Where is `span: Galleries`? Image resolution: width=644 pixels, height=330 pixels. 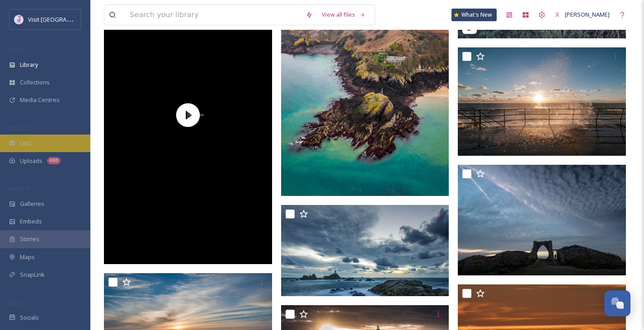 span: Galleries is located at coordinates (32, 204).